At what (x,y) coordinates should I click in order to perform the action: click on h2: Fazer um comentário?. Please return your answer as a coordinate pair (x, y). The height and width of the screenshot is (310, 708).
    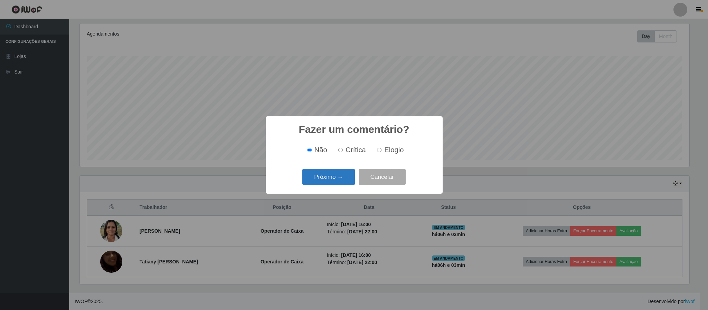
    Looking at the image, I should click on (354, 130).